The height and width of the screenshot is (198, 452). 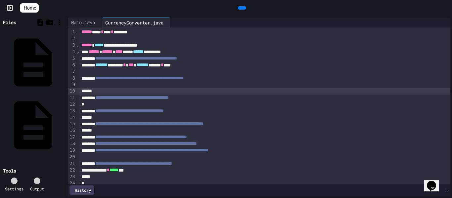 I want to click on div: 9, so click(x=72, y=85).